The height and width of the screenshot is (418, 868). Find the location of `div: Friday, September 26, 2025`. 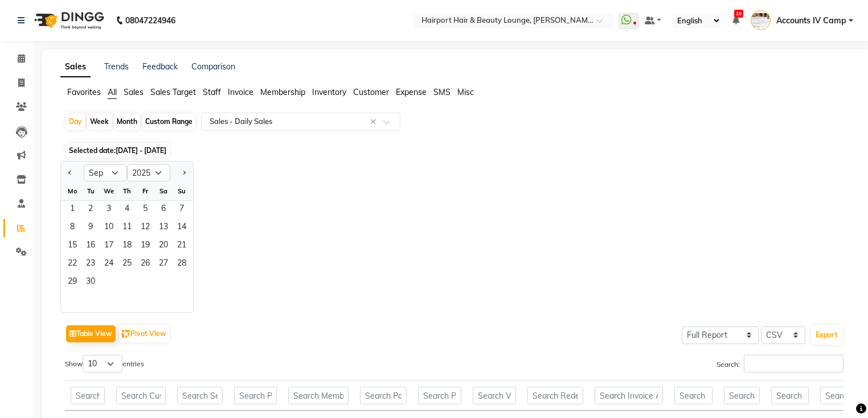

div: Friday, September 26, 2025 is located at coordinates (145, 265).